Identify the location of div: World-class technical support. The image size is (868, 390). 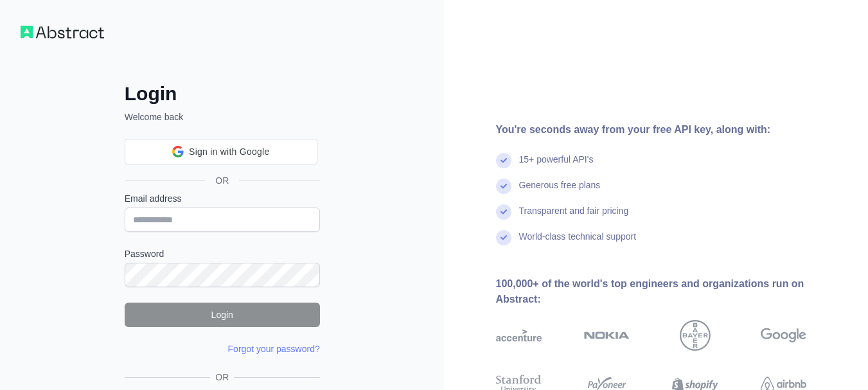
(578, 243).